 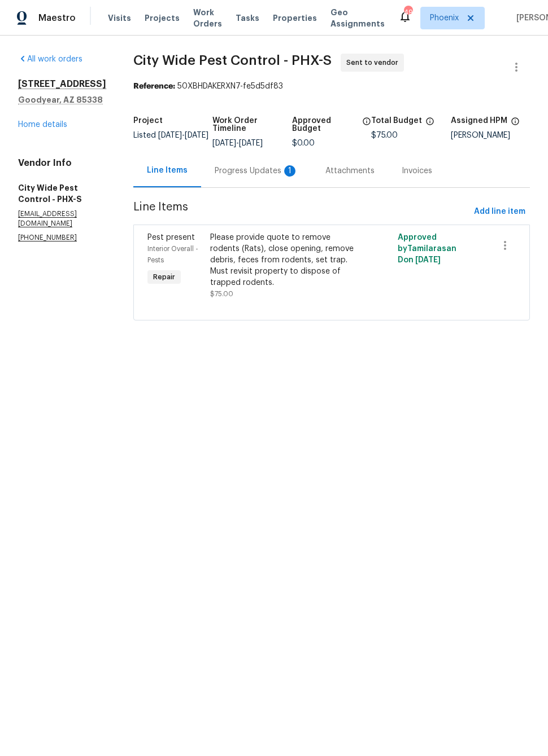 I want to click on span: Phoenix, so click(x=444, y=18).